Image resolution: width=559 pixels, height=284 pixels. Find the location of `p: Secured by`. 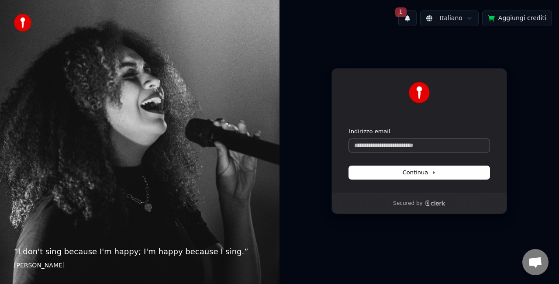

p: Secured by is located at coordinates (407, 203).